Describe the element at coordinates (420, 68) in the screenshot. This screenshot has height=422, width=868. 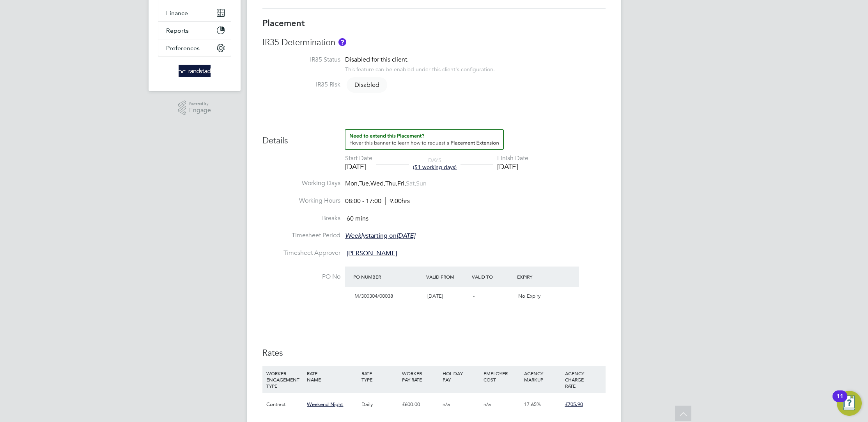
I see `div: This feature can be enabled under this client's configuration.` at that location.